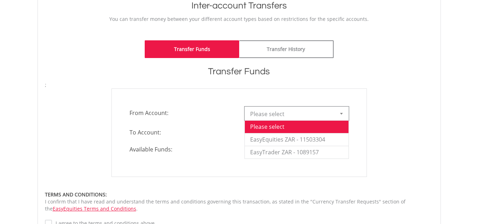  What do you see at coordinates (239, 202) in the screenshot?
I see `div: I confirm that I have read and understand the terms and conditions governing this transaction, as...` at bounding box center [239, 202].